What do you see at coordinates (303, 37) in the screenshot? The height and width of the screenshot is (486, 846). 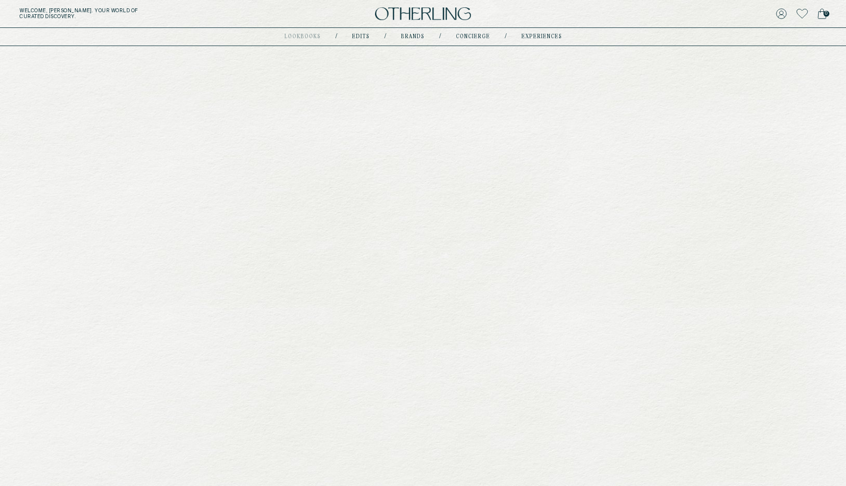 I see `a: lookbooks` at bounding box center [303, 37].